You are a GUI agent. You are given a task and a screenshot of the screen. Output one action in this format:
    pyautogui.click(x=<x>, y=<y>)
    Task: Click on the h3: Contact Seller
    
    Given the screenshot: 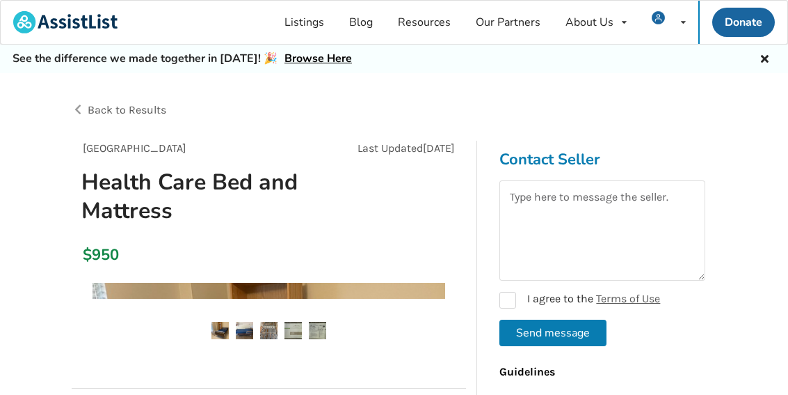 What is the action you would take?
    pyautogui.click(x=603, y=159)
    